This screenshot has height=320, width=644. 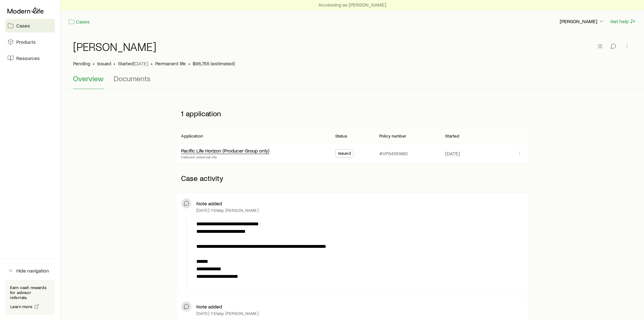 What do you see at coordinates (352, 113) in the screenshot?
I see `p: 1 application` at bounding box center [352, 113].